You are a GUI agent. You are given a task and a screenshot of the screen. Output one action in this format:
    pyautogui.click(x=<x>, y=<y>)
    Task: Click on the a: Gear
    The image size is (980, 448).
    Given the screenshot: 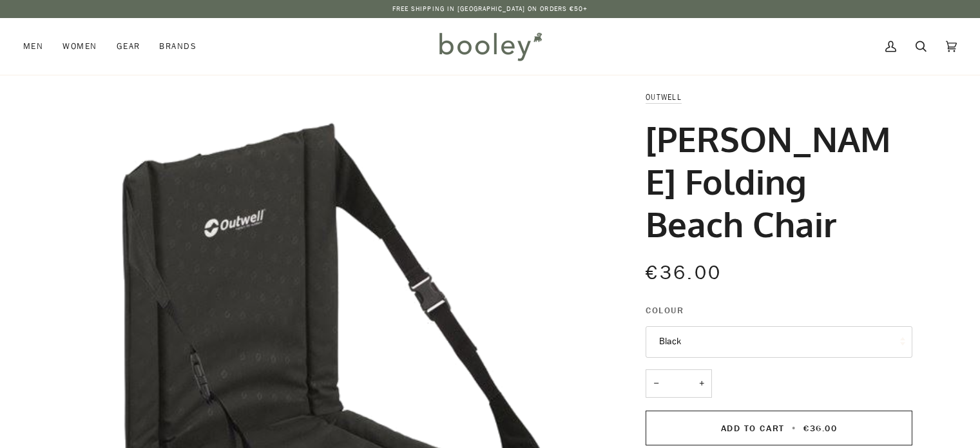 What is the action you would take?
    pyautogui.click(x=128, y=46)
    